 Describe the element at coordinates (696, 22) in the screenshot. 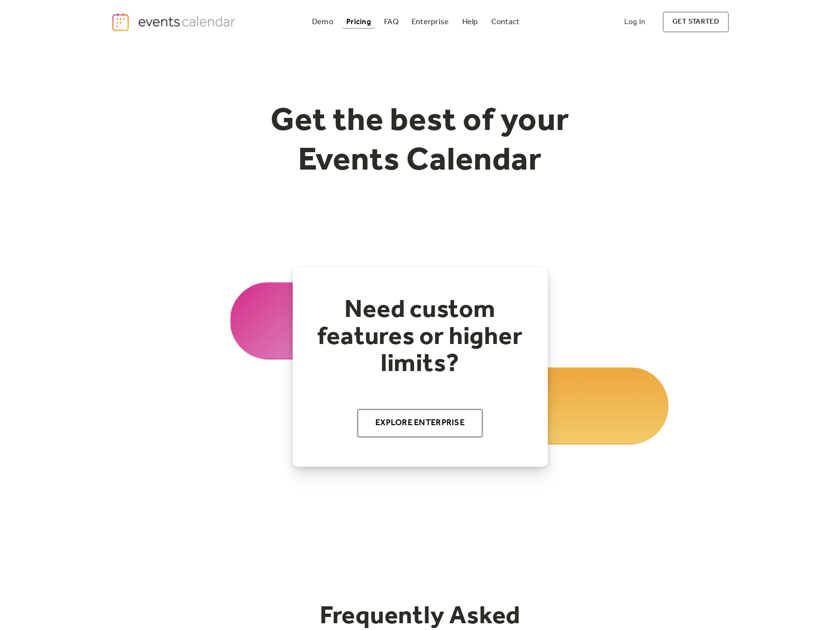

I see `a: get started` at that location.